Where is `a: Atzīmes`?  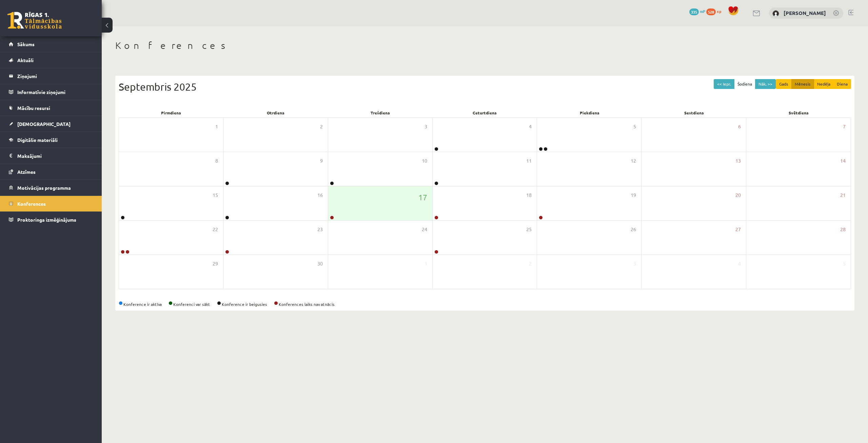 a: Atzīmes is located at coordinates (51, 172).